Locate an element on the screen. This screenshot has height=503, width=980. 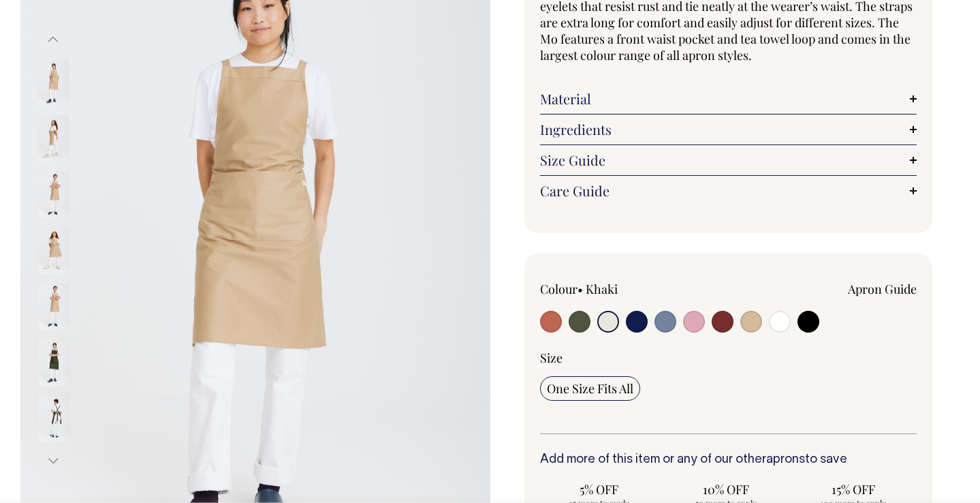
button: Previous is located at coordinates (53, 39).